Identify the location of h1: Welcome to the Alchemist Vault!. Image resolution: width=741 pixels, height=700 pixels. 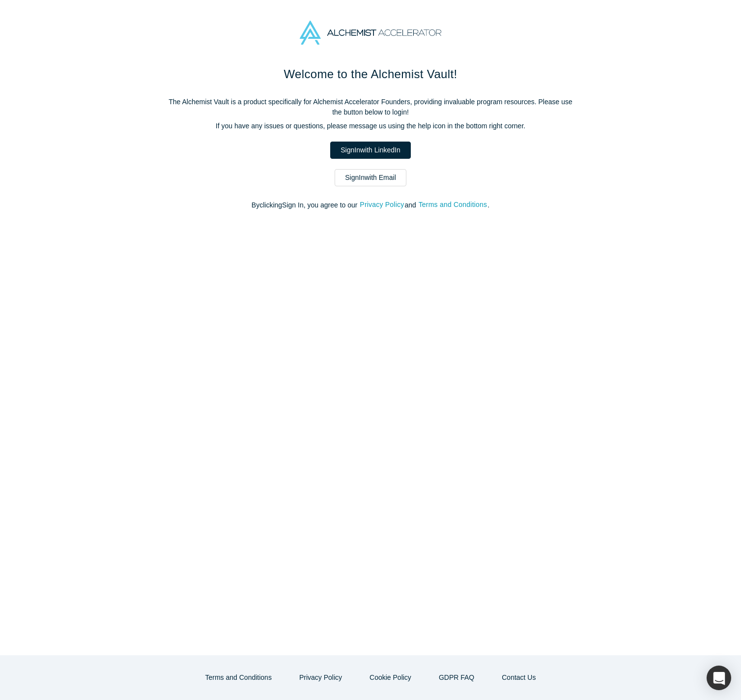
(371, 74).